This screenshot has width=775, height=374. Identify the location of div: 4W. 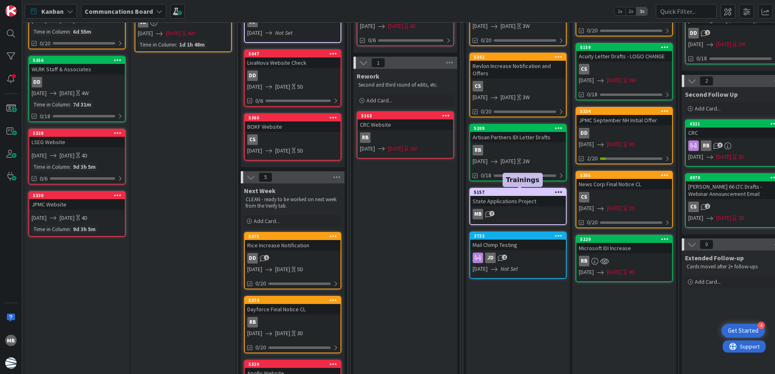
(191, 33).